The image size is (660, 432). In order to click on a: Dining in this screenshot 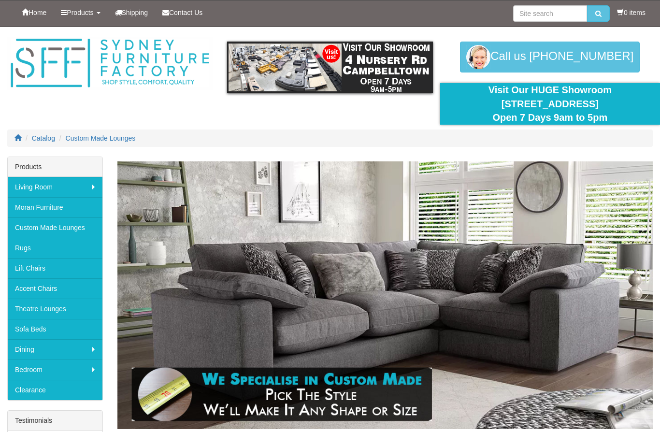, I will do `click(55, 349)`.